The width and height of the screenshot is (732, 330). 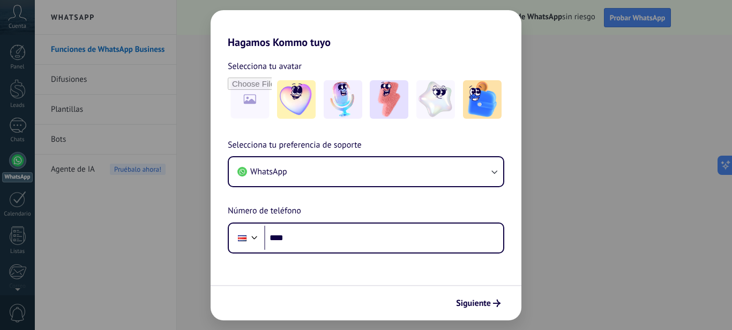 What do you see at coordinates (264, 212) in the screenshot?
I see `span: Número de teléfono` at bounding box center [264, 212].